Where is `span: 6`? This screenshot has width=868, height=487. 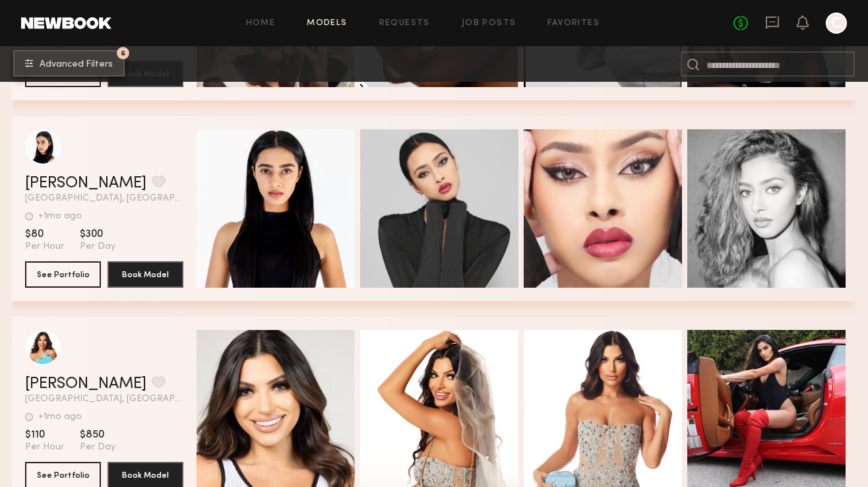 span: 6 is located at coordinates (123, 53).